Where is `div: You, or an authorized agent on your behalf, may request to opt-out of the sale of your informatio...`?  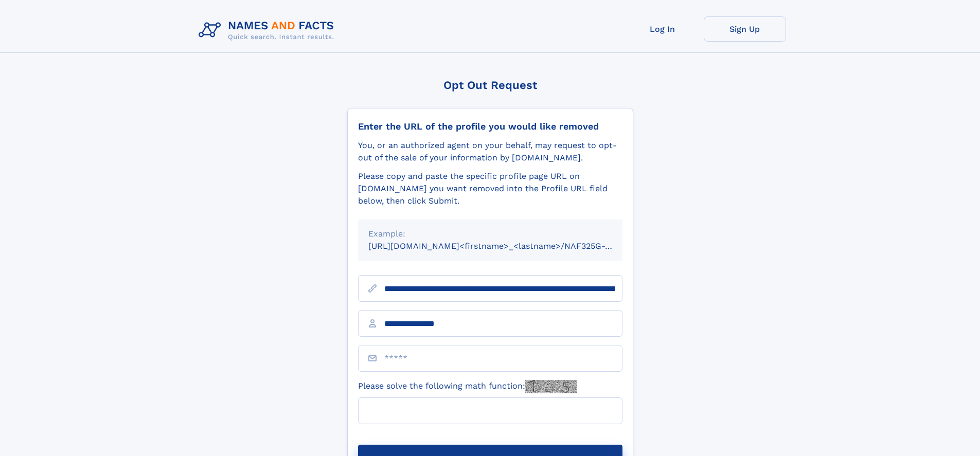 div: You, or an authorized agent on your behalf, may request to opt-out of the sale of your informatio... is located at coordinates (490, 152).